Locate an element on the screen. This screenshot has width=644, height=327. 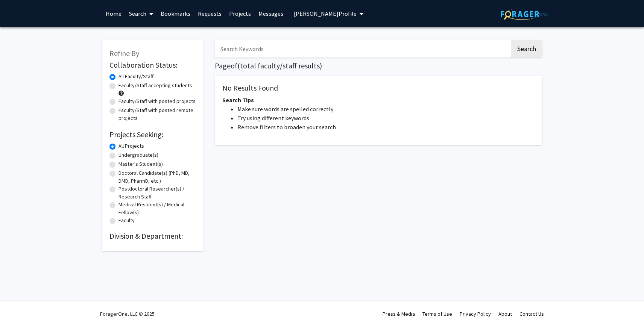
a: About is located at coordinates (505, 314).